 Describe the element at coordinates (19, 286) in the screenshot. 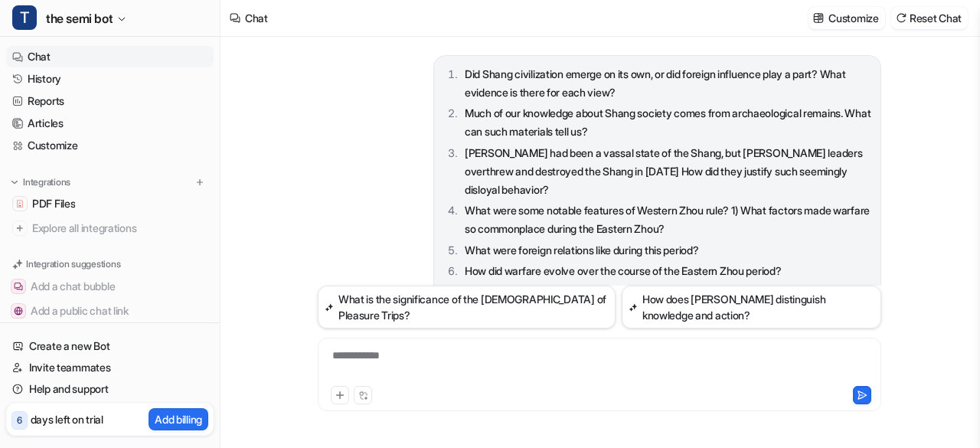

I see `img: Add a chat bubble` at that location.